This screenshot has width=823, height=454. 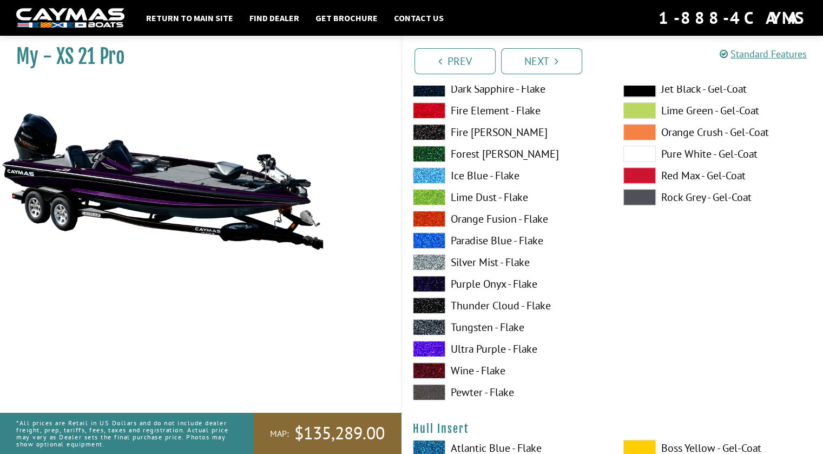 What do you see at coordinates (542, 61) in the screenshot?
I see `a: Next` at bounding box center [542, 61].